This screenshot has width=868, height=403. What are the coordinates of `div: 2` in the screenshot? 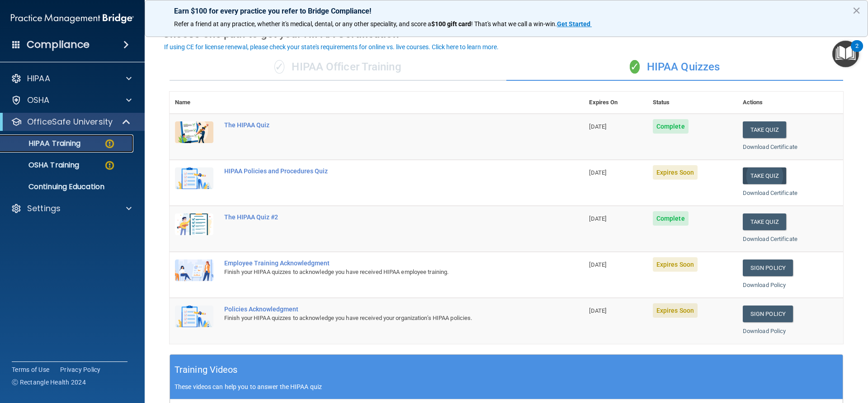 It's located at (856, 52).